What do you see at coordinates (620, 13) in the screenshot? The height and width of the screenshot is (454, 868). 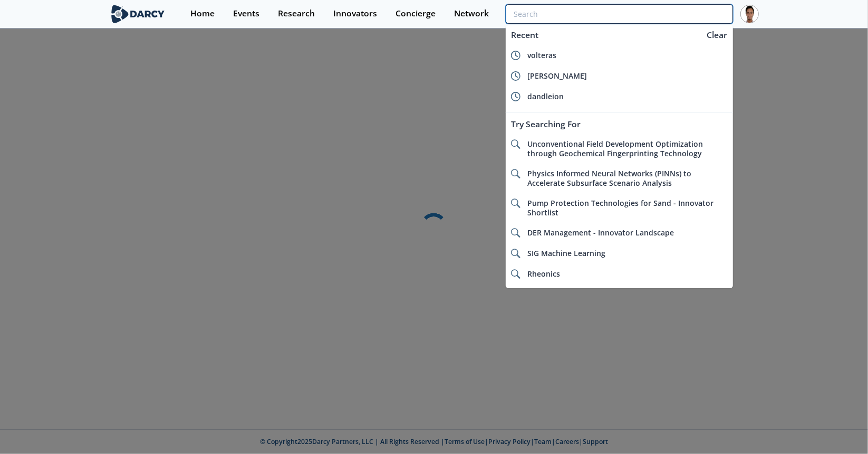 I see `input: Advanced Search` at bounding box center [620, 13].